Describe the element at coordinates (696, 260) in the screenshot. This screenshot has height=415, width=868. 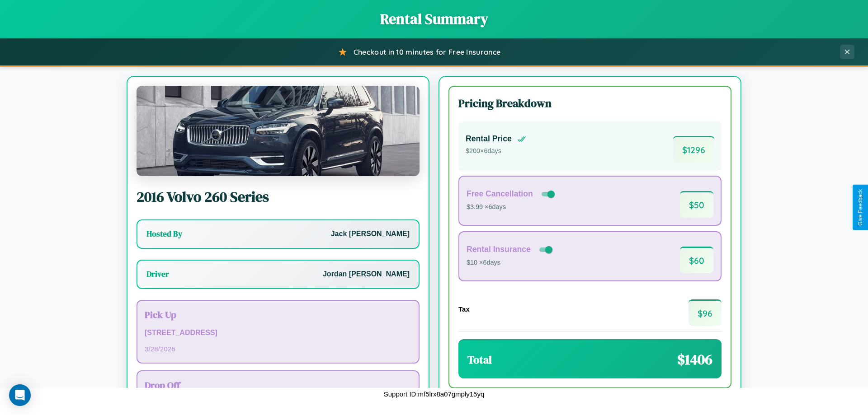
I see `span: $ 60` at that location.